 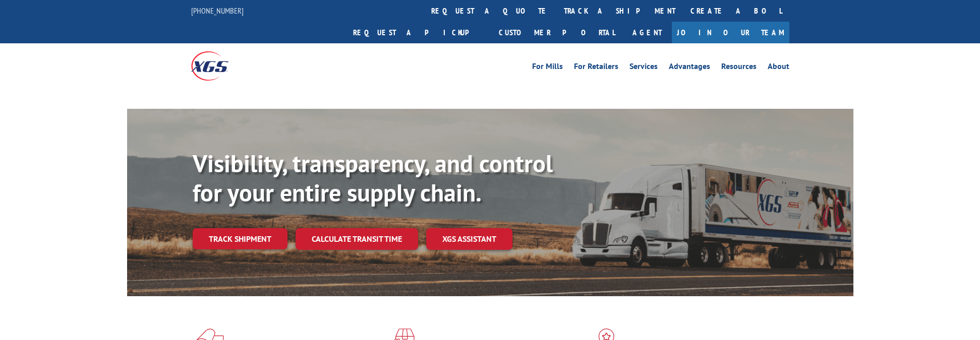 I want to click on a: Customer Portal, so click(x=556, y=32).